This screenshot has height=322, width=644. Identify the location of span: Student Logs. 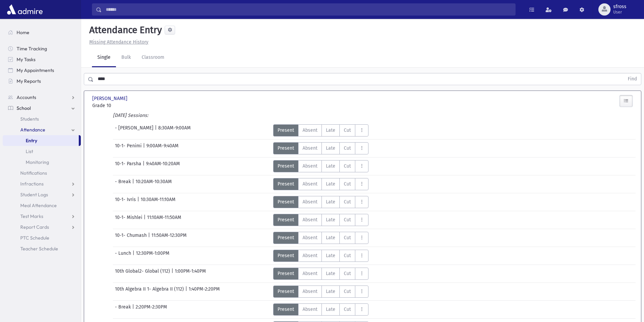
(34, 194).